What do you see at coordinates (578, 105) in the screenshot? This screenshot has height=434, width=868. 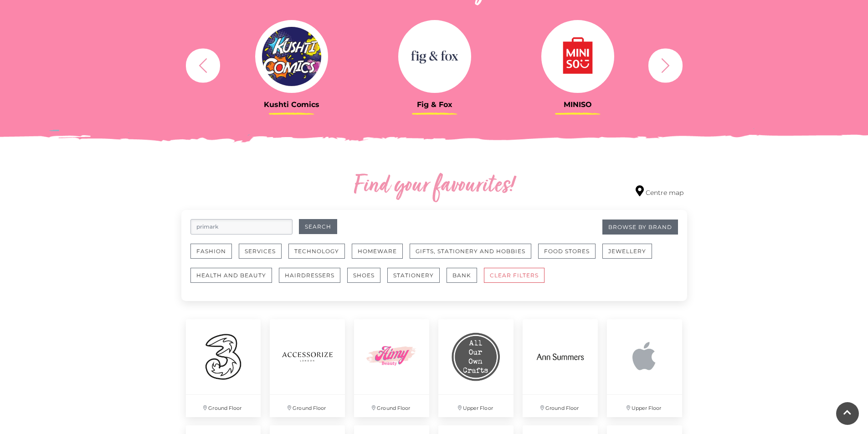 I see `h3: MINISO` at bounding box center [578, 105].